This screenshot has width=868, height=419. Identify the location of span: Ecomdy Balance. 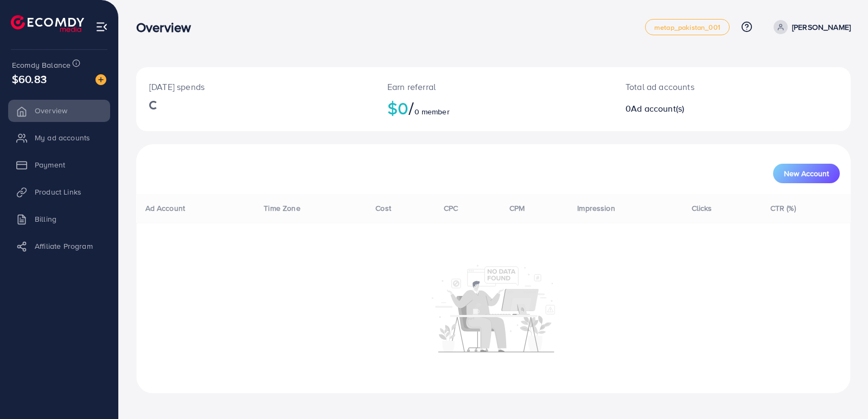
(41, 65).